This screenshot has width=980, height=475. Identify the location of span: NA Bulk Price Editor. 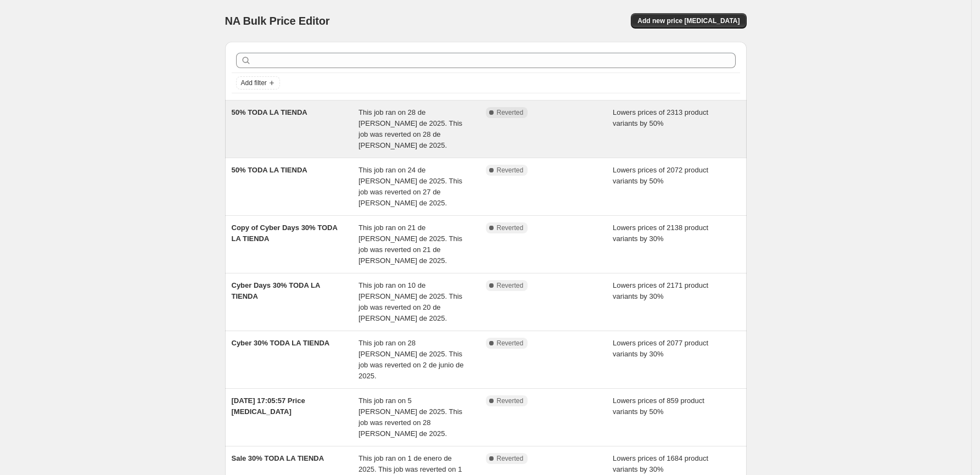
(278, 20).